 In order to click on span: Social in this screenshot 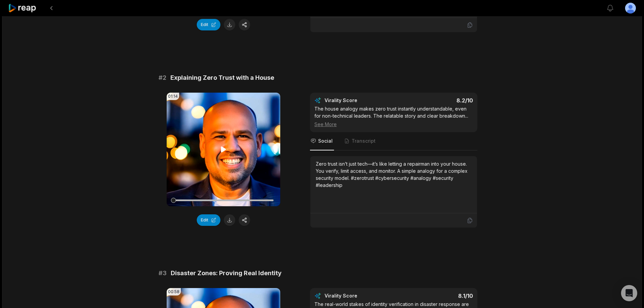, I will do `click(325, 141)`.